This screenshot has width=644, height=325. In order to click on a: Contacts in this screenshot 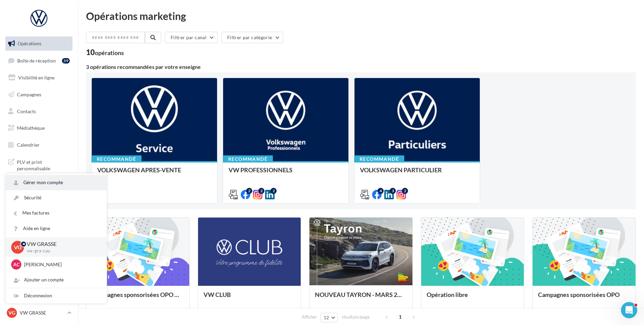, I will do `click(39, 112)`.